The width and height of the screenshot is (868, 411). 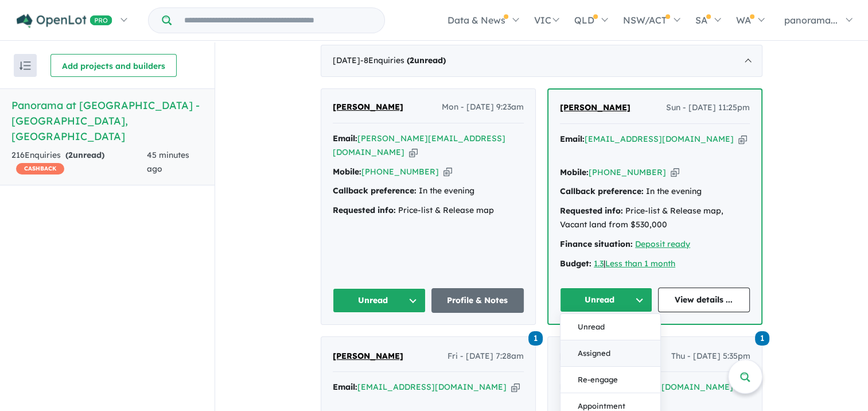 I want to click on a: 1.3, so click(x=598, y=264).